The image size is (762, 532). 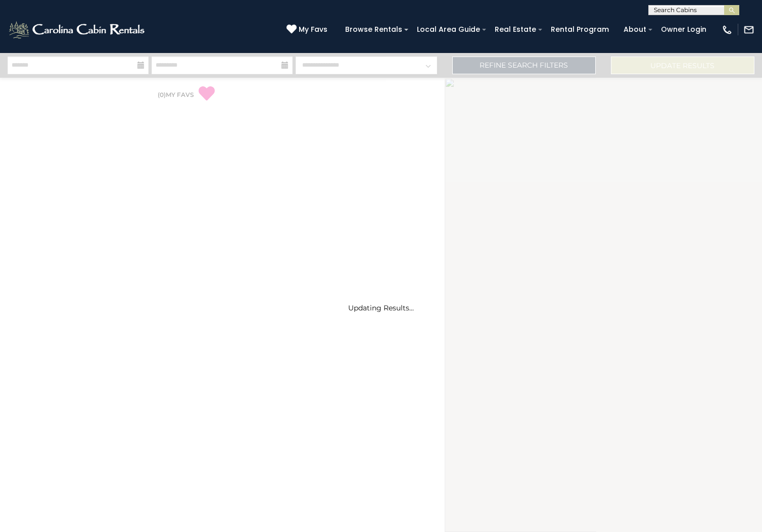 I want to click on a: Real Estate, so click(x=515, y=29).